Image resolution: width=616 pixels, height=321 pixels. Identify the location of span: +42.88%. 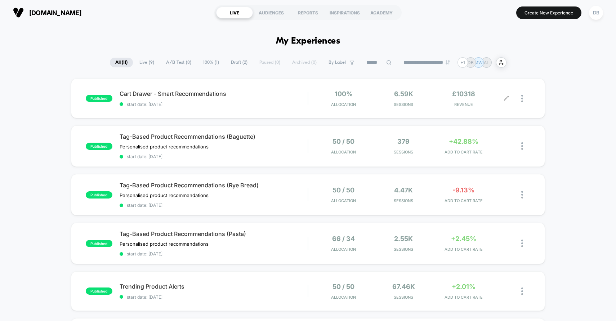
(464, 141).